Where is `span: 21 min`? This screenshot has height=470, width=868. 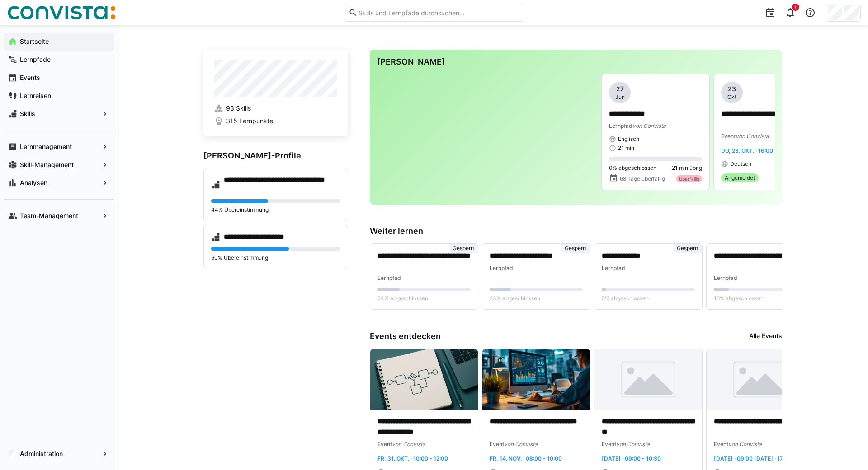
span: 21 min is located at coordinates (626, 148).